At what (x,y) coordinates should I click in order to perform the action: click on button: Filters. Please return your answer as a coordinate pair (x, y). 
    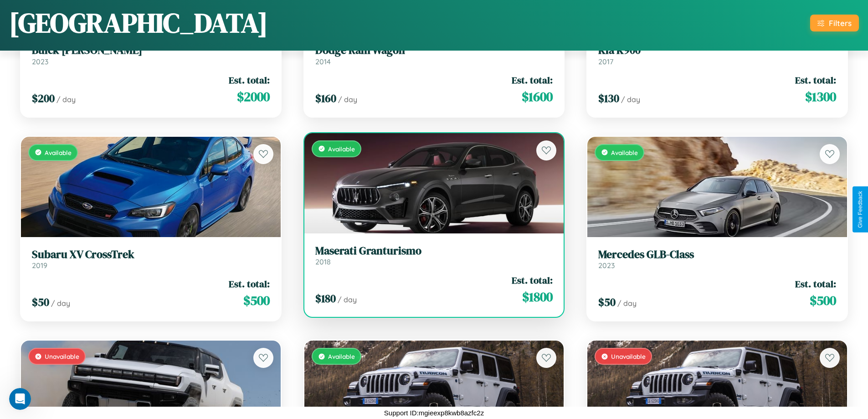
    Looking at the image, I should click on (835, 23).